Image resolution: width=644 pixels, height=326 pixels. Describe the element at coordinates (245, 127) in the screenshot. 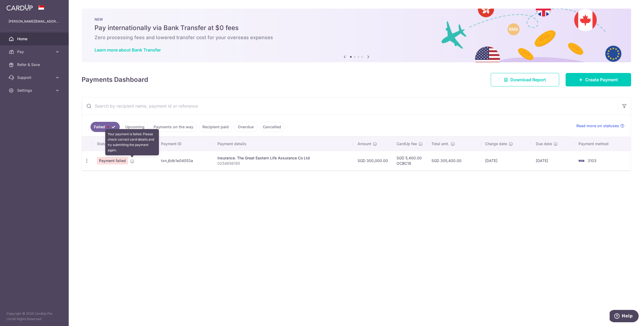

I see `a: Overdue` at that location.